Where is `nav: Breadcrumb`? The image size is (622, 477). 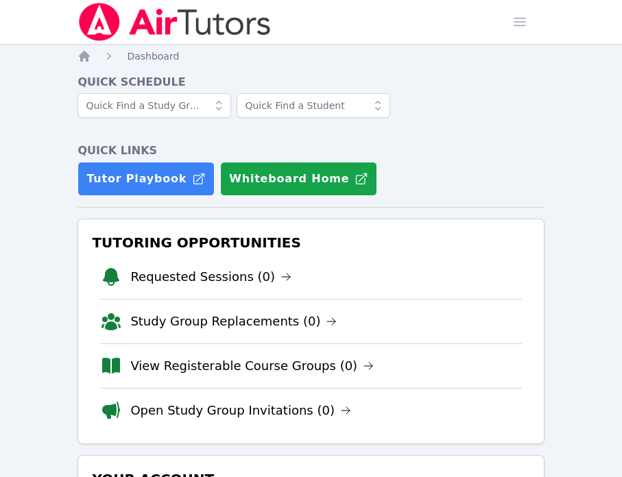 nav: Breadcrumb is located at coordinates (310, 56).